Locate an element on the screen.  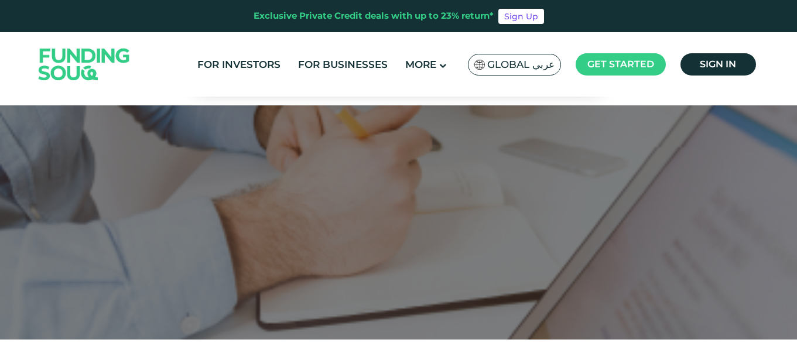
a: For Businesses is located at coordinates (343, 64).